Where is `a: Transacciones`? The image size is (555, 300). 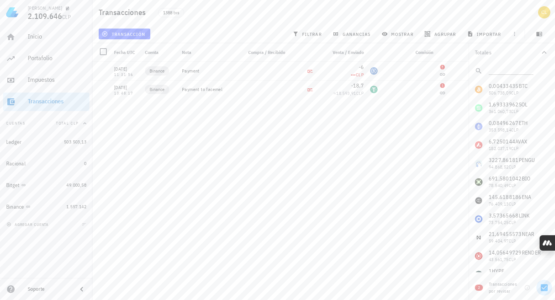 a: Transacciones is located at coordinates (46, 102).